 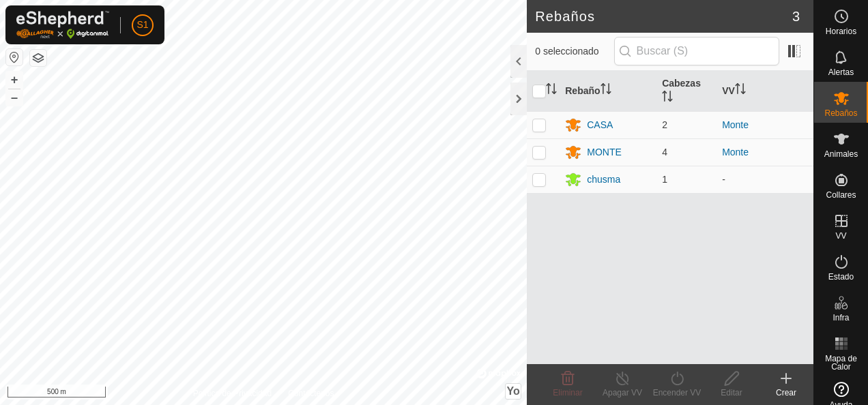 I want to click on div: CASA, so click(x=600, y=125).